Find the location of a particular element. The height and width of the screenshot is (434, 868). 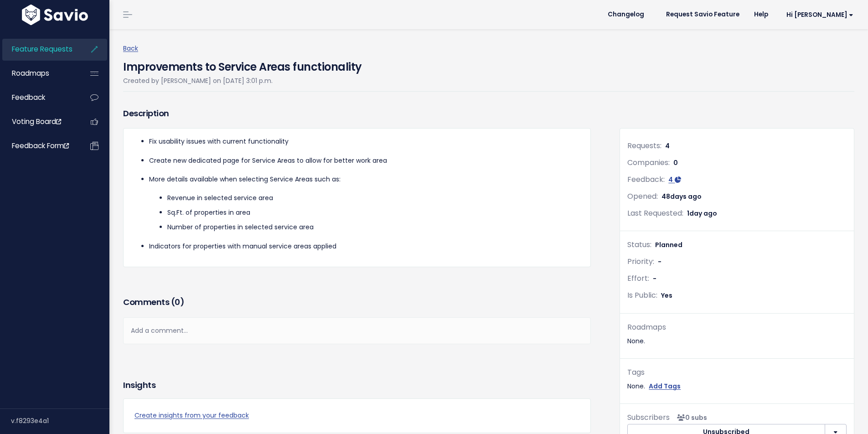

li: Revenue in selected service area is located at coordinates (375, 198).